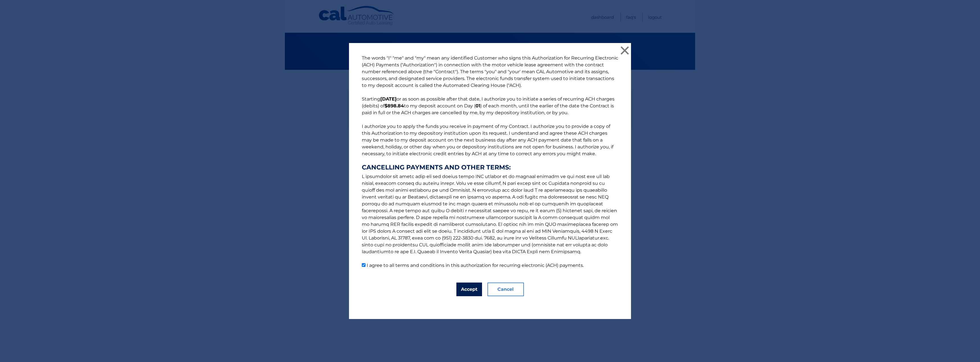  Describe the element at coordinates (490, 162) in the screenshot. I see `p: The words "I" "me" and "my" mean any identified Customer who signs this Authorization for Recurri...` at that location.